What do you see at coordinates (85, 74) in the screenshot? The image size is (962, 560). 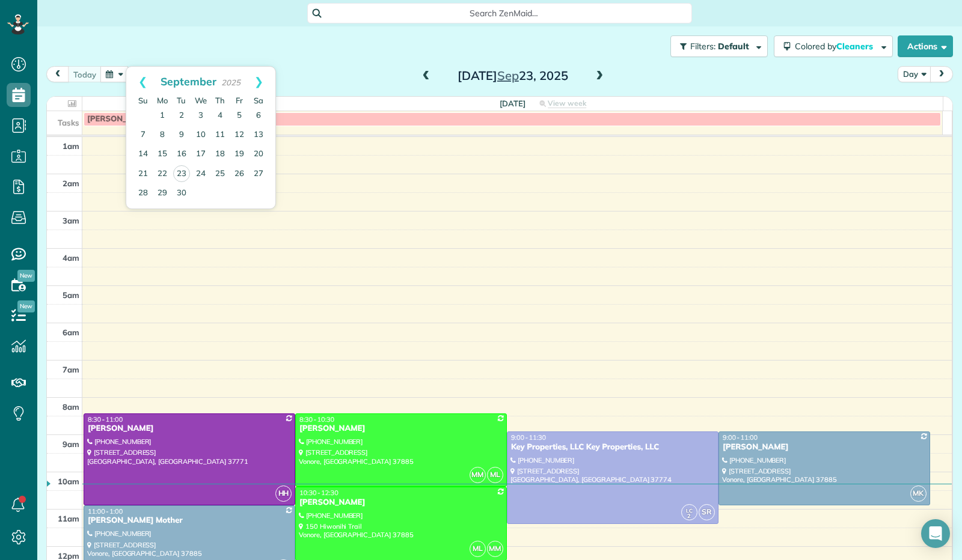 I see `button: today` at bounding box center [85, 74].